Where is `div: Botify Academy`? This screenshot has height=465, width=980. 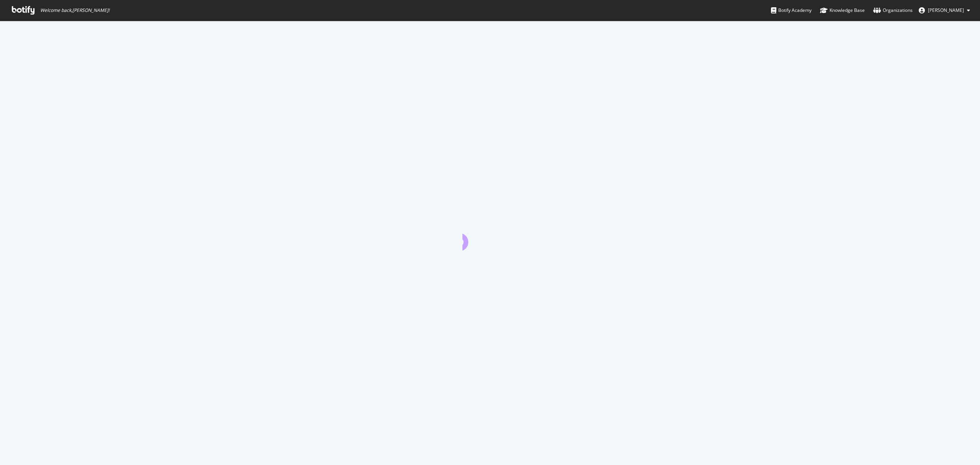
div: Botify Academy is located at coordinates (791, 11).